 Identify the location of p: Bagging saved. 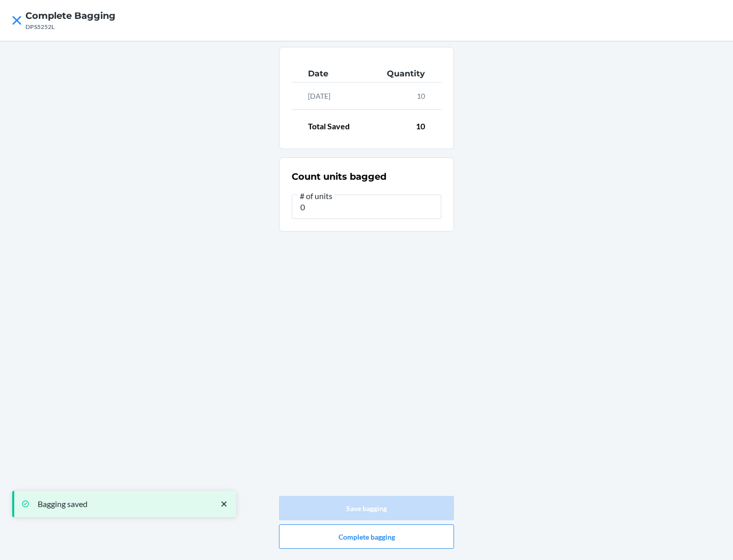
(123, 504).